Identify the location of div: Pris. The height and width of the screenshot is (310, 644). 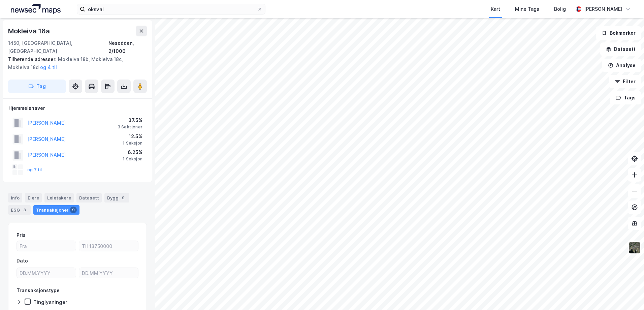
(21, 235).